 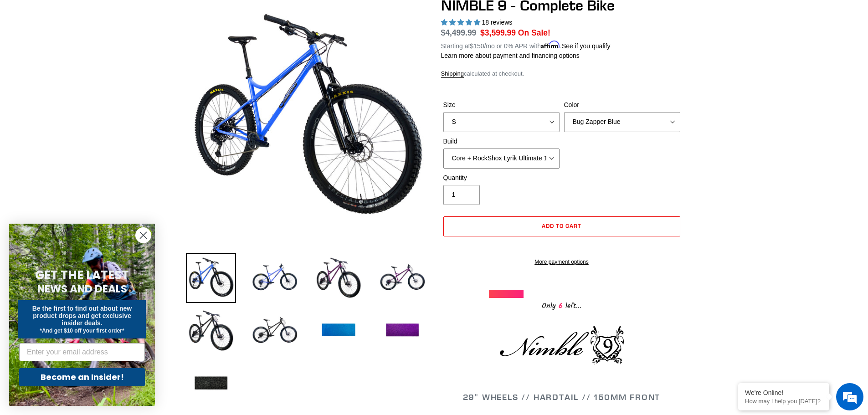 I want to click on button: Become an Insider!, so click(x=82, y=377).